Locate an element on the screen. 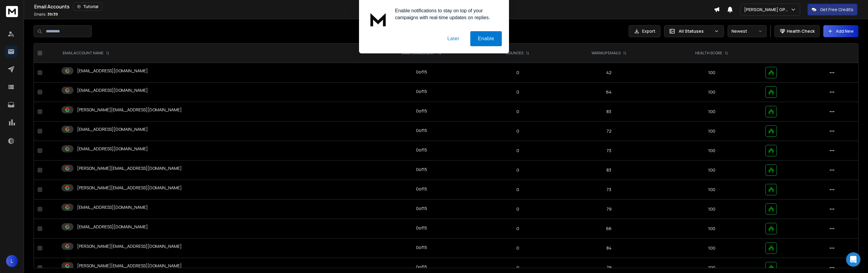 Image resolution: width=868 pixels, height=273 pixels. td: 84 is located at coordinates (609, 248).